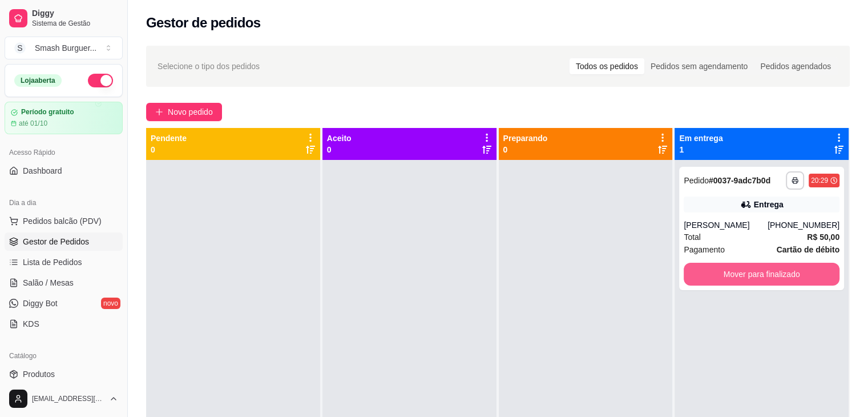 This screenshot has height=417, width=868. I want to click on a: Produtos, so click(63, 374).